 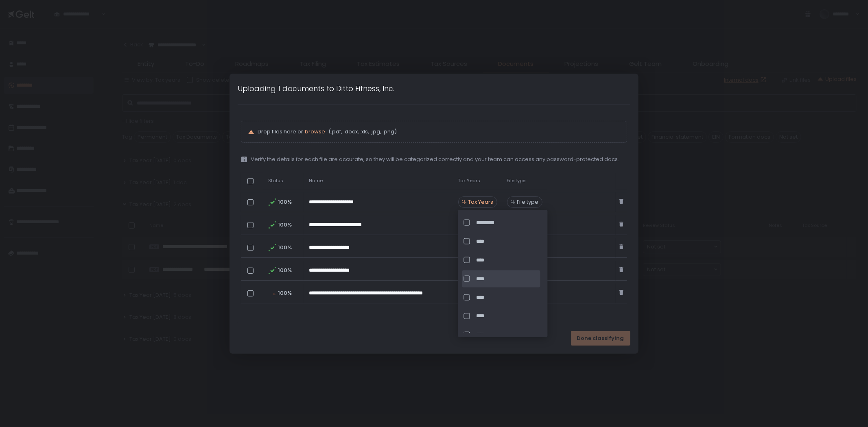 What do you see at coordinates (315, 132) in the screenshot?
I see `span: browse` at bounding box center [315, 132].